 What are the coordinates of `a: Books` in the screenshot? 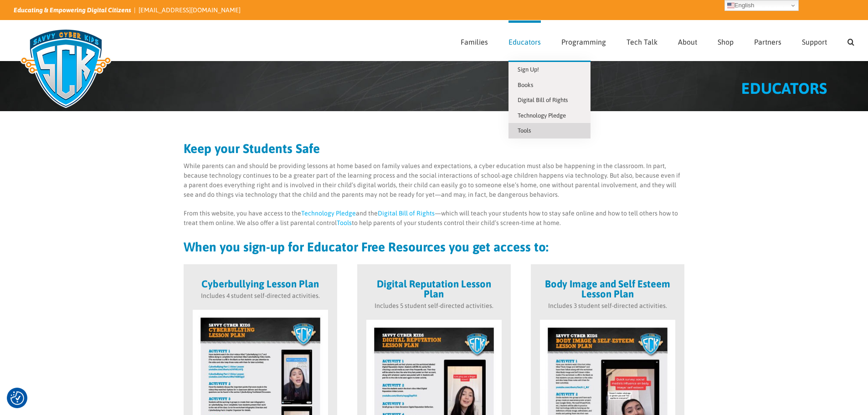 It's located at (549, 85).